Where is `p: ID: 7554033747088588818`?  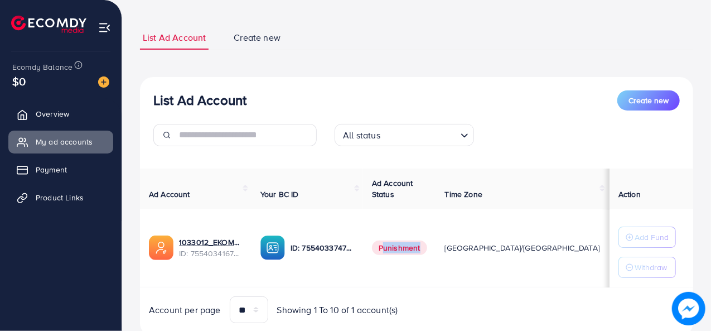 p: ID: 7554033747088588818 is located at coordinates (322, 248).